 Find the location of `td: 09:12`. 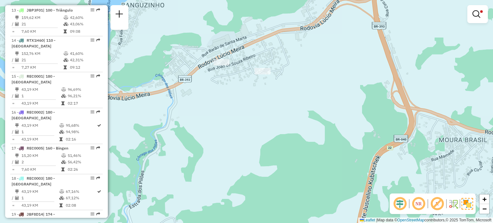

td: 09:12 is located at coordinates (85, 67).